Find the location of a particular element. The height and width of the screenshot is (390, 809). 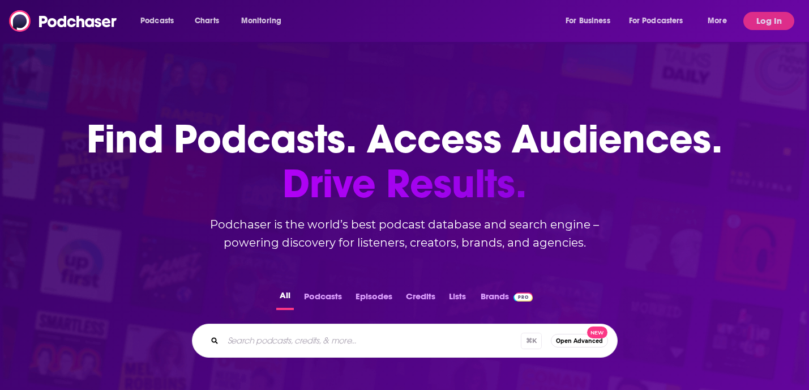

span: For Podcasters is located at coordinates (657, 21).